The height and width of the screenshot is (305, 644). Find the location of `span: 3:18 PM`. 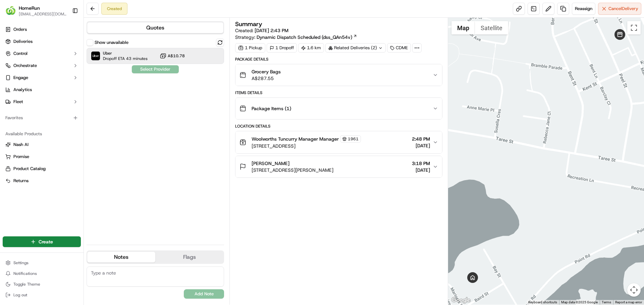

span: 3:18 PM is located at coordinates (421, 163).